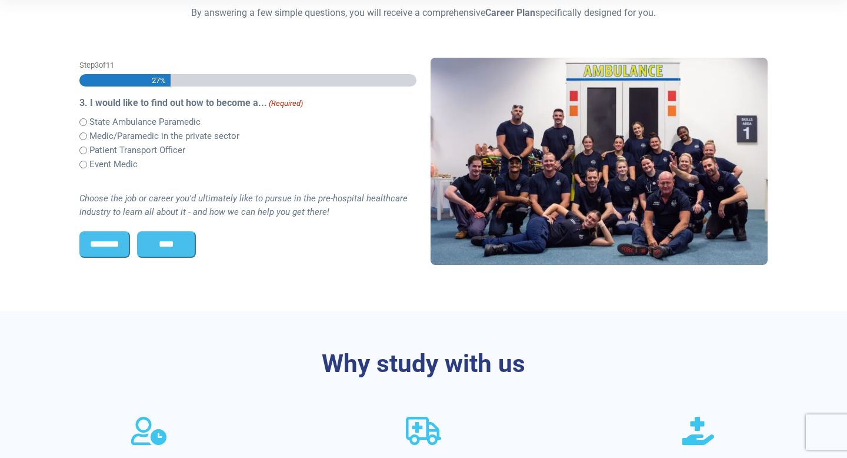 This screenshot has width=847, height=458. What do you see at coordinates (423, 363) in the screenshot?
I see `h3: Why study with us` at bounding box center [423, 363].